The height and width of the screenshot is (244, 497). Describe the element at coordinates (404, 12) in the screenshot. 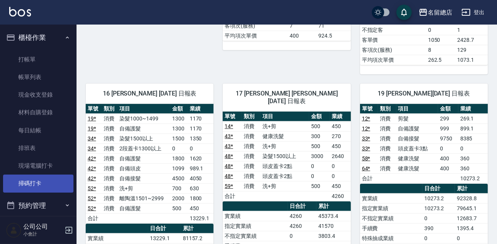

I see `button: save` at that location.